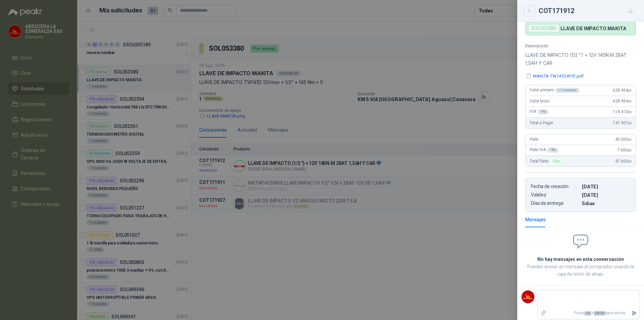 This screenshot has height=320, width=644. I want to click on p: LLAVE DE IMPACTO (1/2 ") + 12V 145N.M 2BAT 1,5AH Y CAR, so click(580, 59).